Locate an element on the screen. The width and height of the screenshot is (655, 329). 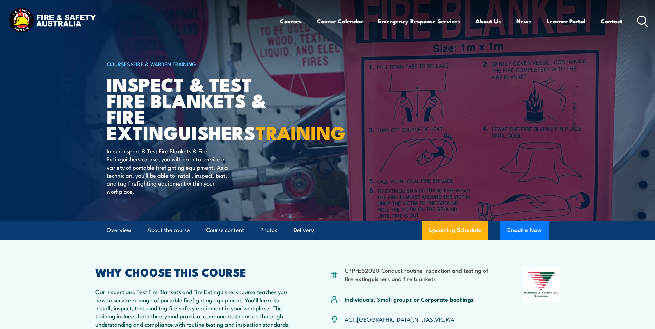
h2: WHY CHOOSE THIS COURSE is located at coordinates (196, 272).